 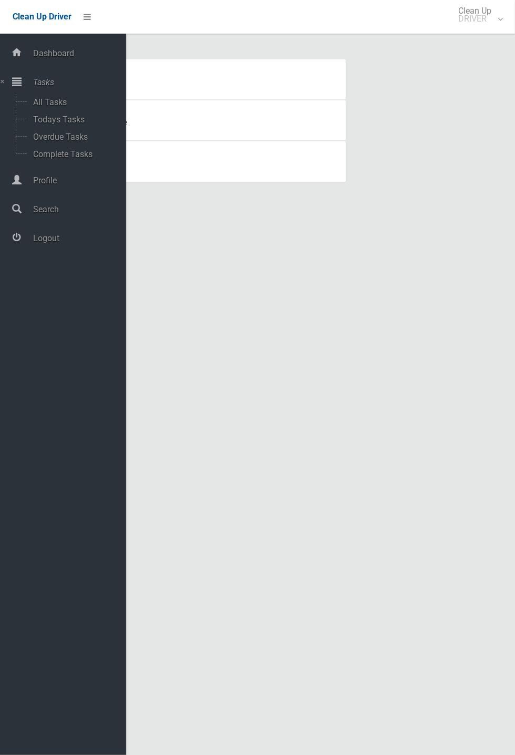 I want to click on small: DRIVER, so click(x=475, y=18).